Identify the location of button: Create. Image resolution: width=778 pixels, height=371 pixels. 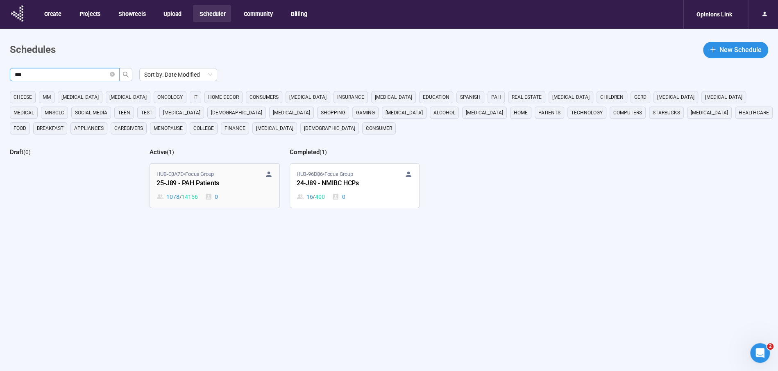
(52, 14).